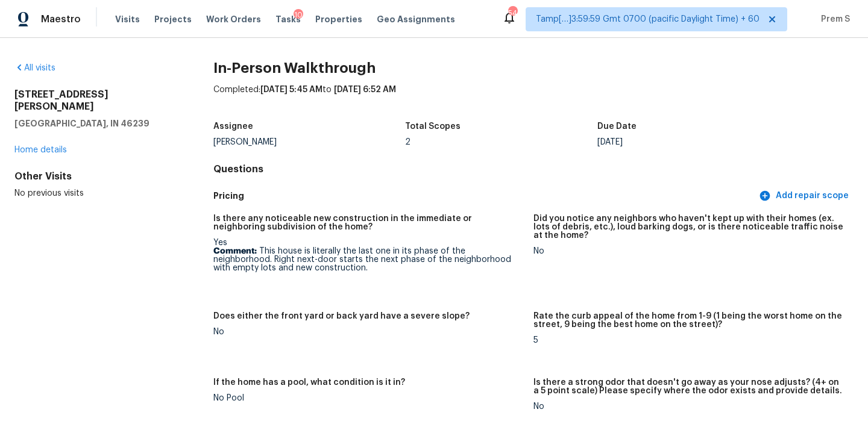  I want to click on span: Properties, so click(339, 19).